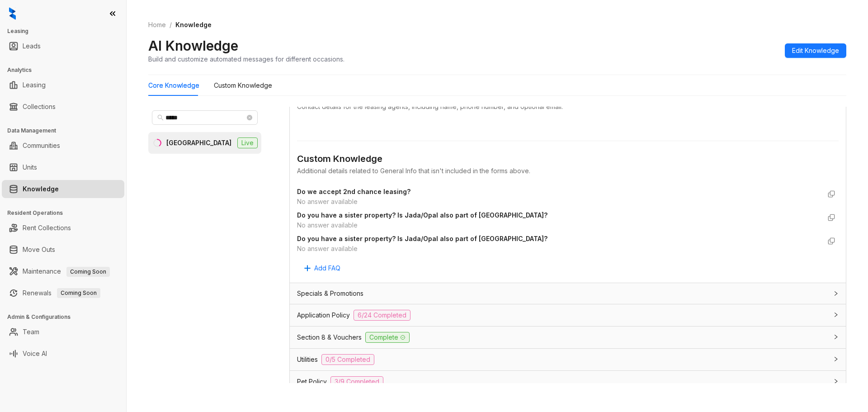 Image resolution: width=868 pixels, height=412 pixels. What do you see at coordinates (39, 250) in the screenshot?
I see `a: Move Outs` at bounding box center [39, 250].